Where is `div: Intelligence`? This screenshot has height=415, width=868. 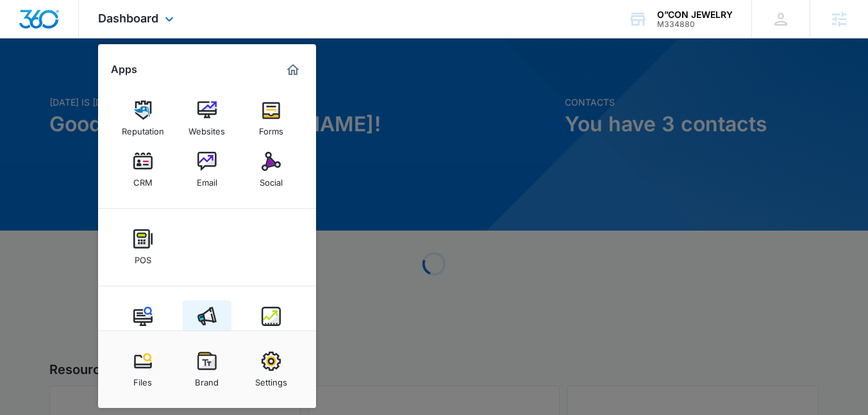 div: Intelligence is located at coordinates (270, 334).